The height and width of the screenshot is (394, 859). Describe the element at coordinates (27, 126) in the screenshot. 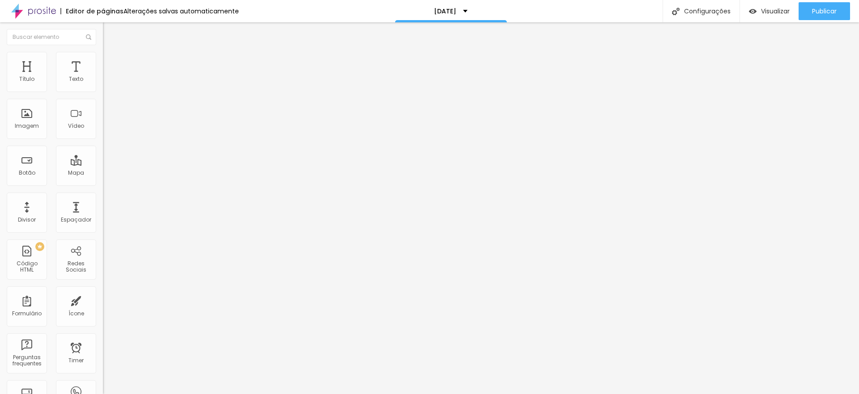

I see `div: Imagem` at that location.